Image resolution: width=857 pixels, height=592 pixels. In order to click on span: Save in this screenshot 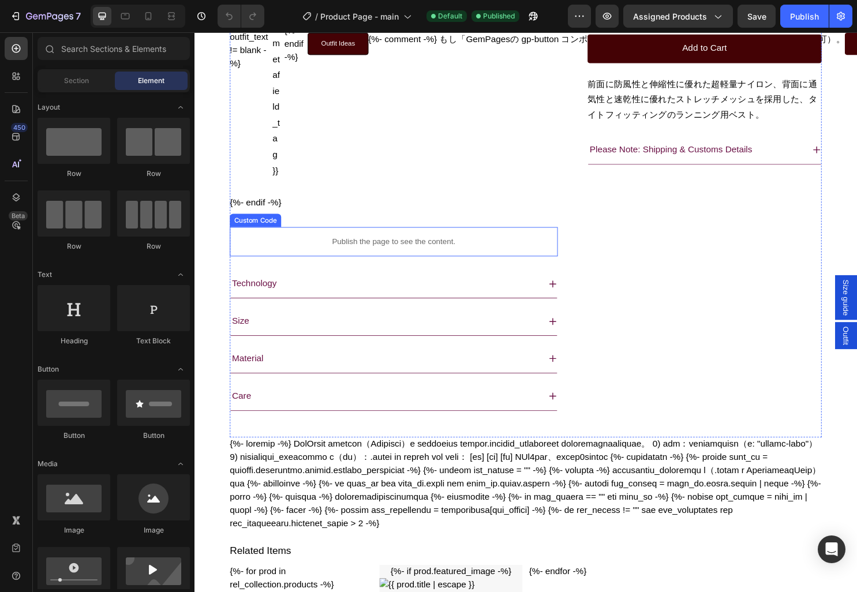, I will do `click(756, 16)`.